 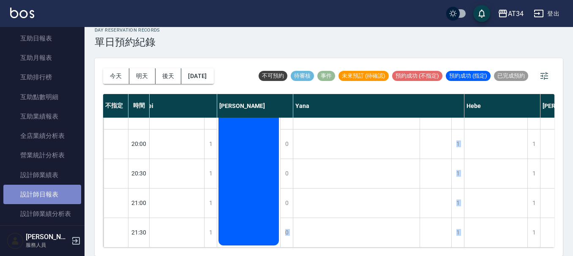 I want to click on button: 後天, so click(x=169, y=76).